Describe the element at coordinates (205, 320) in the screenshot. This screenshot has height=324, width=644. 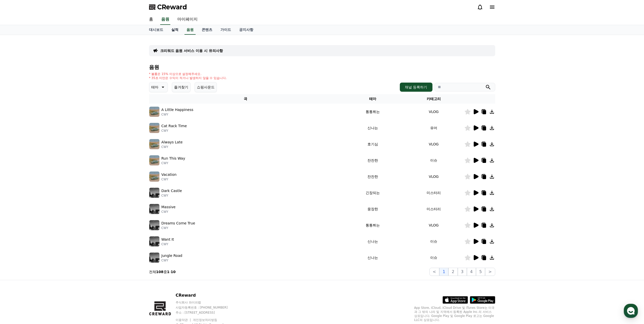
I see `a: 개인정보처리방침` at that location.